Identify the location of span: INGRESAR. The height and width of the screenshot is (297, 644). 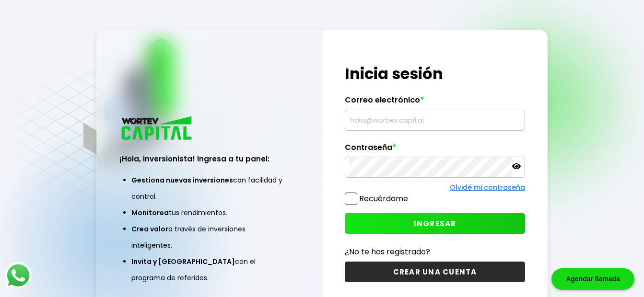
(435, 223).